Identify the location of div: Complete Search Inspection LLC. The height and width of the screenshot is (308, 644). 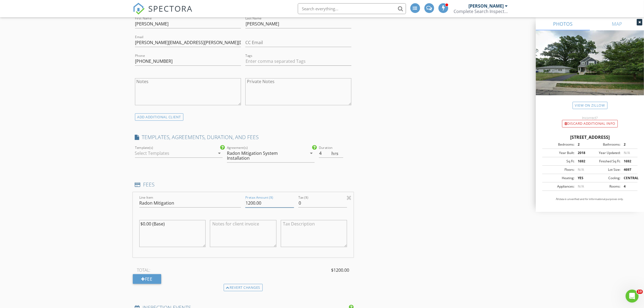
(481, 11).